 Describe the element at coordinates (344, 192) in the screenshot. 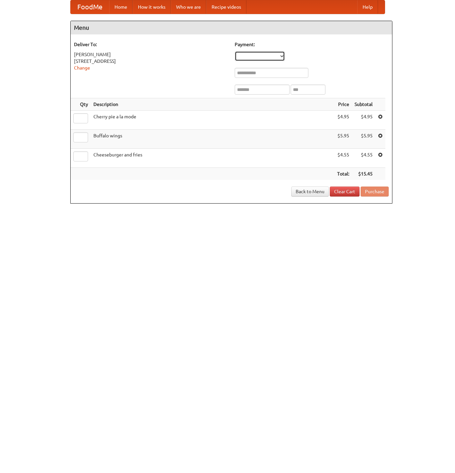

I see `a: Clear Cart` at that location.